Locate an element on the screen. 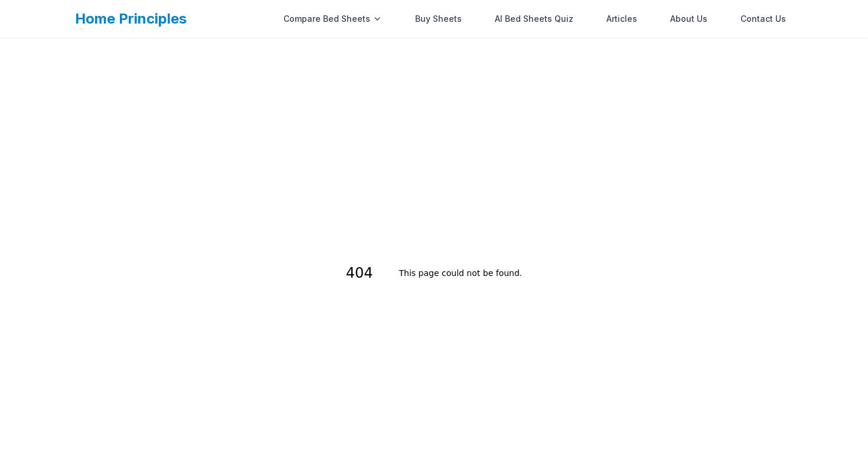 The width and height of the screenshot is (868, 470). a: Buy Sheets is located at coordinates (438, 19).